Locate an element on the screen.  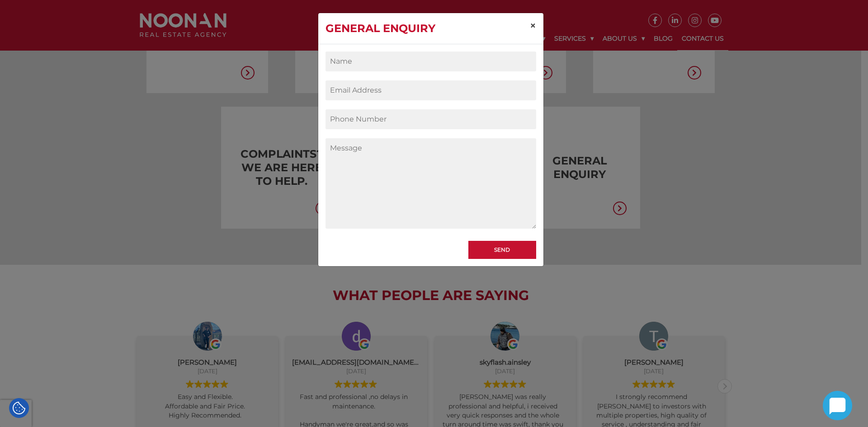
input: Name is located at coordinates (431, 61).